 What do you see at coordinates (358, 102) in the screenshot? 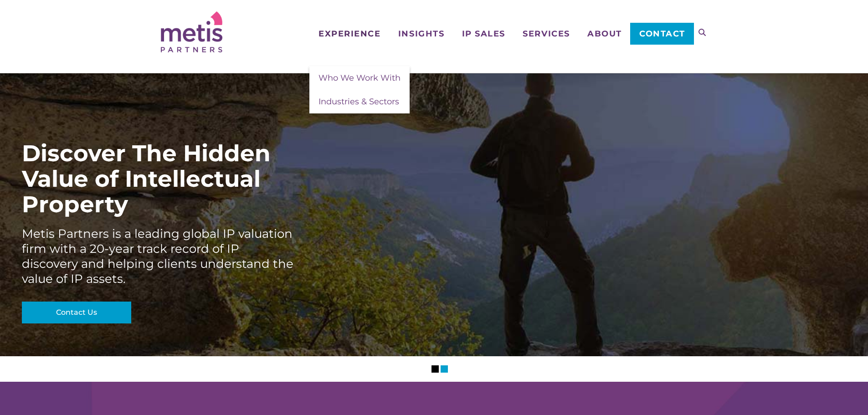
I see `span: Industries & Sectors` at bounding box center [358, 102].